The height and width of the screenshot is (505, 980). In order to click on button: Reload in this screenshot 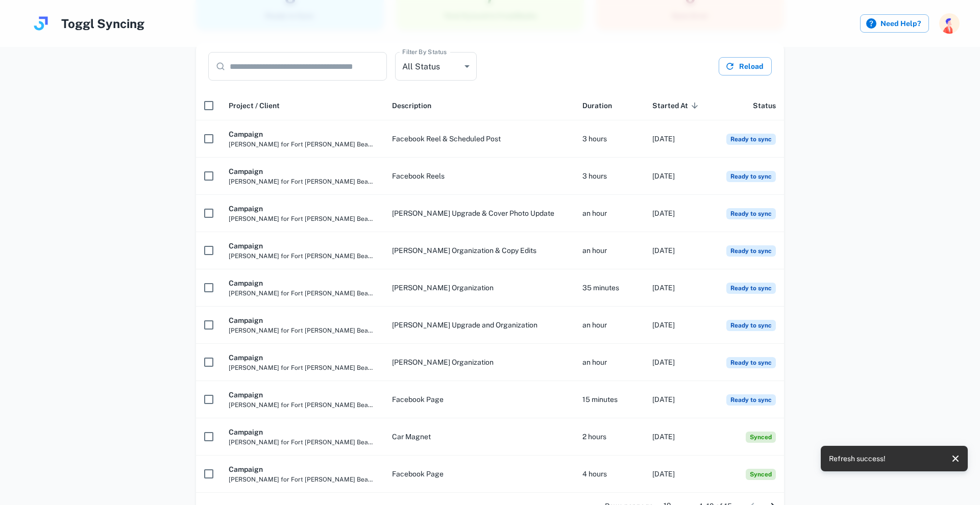, I will do `click(745, 67)`.